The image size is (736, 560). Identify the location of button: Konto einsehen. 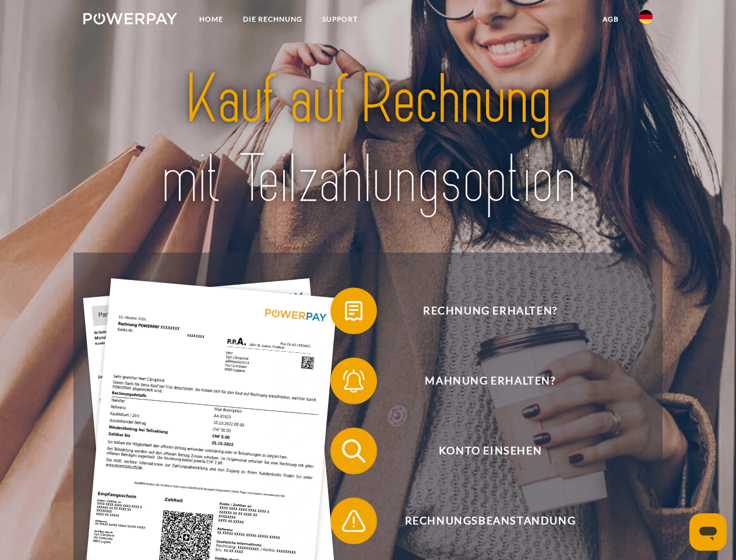
(482, 451).